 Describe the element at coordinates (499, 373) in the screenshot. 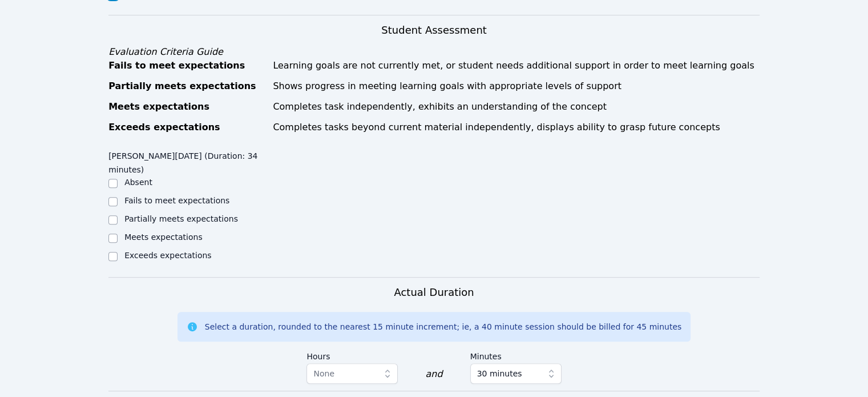

I see `span: 30 minutes` at that location.